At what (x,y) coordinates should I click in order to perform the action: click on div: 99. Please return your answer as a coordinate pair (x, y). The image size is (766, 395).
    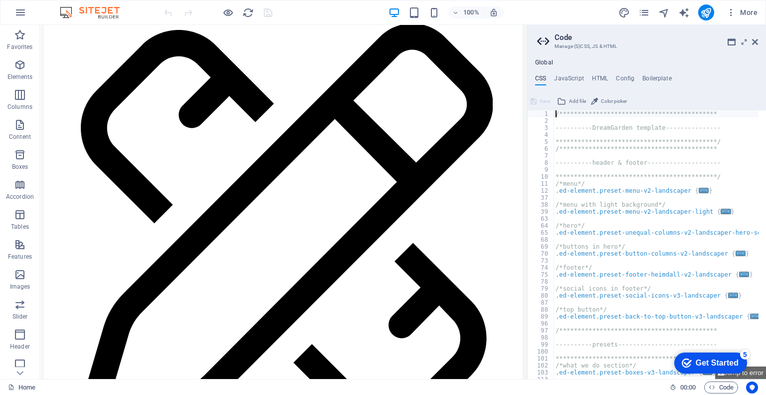
    Looking at the image, I should click on (541, 344).